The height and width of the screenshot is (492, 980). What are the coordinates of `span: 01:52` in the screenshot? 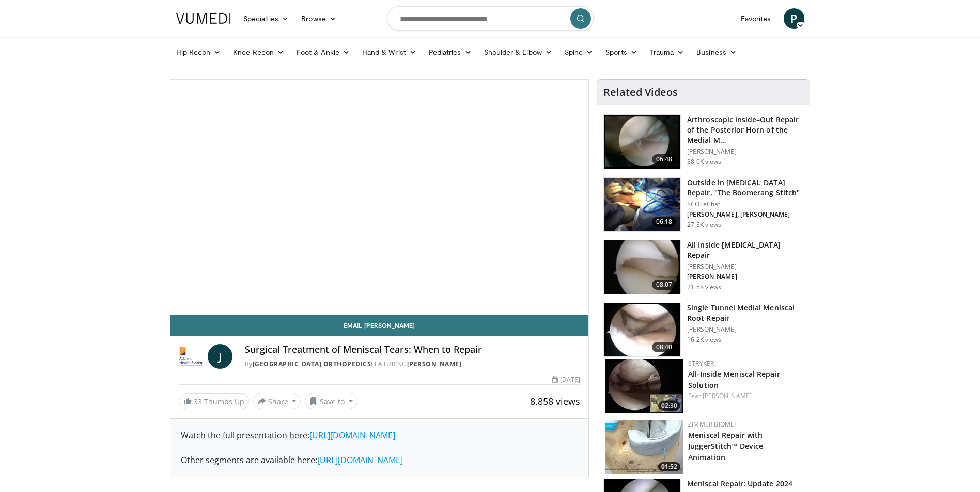 It's located at (670, 467).